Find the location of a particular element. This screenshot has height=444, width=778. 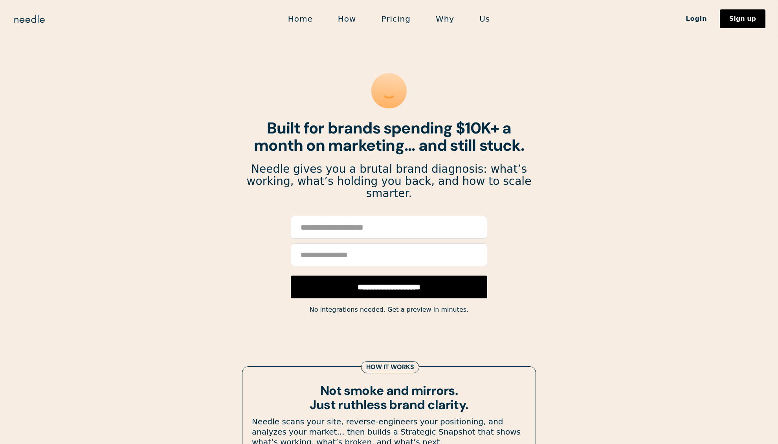

a: Home is located at coordinates (300, 19).